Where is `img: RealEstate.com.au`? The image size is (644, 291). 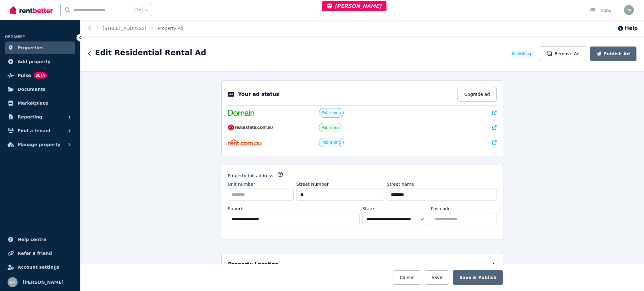
img: RealEstate.com.au is located at coordinates (250, 128).